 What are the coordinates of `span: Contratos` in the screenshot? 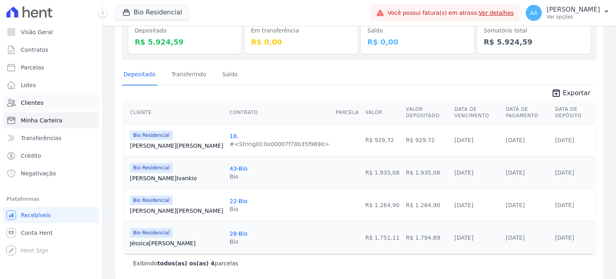 It's located at (34, 50).